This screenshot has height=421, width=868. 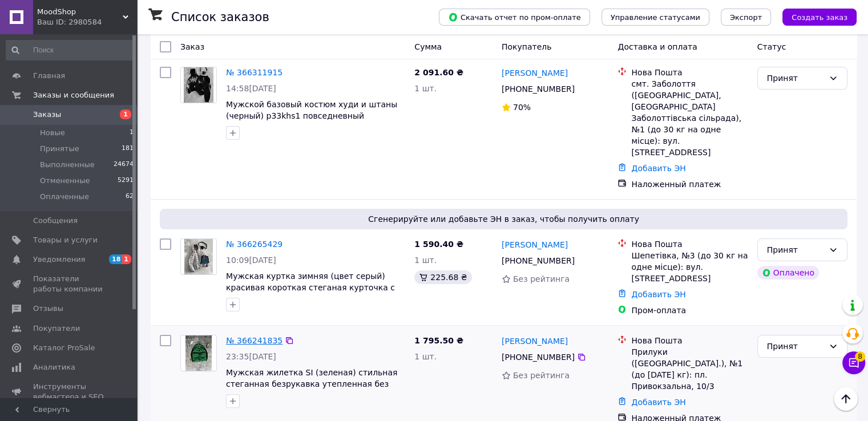 What do you see at coordinates (772, 47) in the screenshot?
I see `span: Статус` at bounding box center [772, 47].